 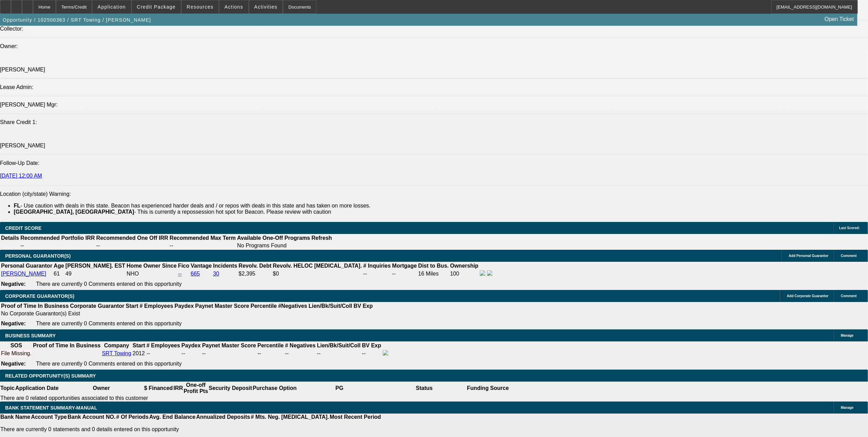 What do you see at coordinates (196, 388) in the screenshot?
I see `th: One-off Profit Pts` at bounding box center [196, 388].